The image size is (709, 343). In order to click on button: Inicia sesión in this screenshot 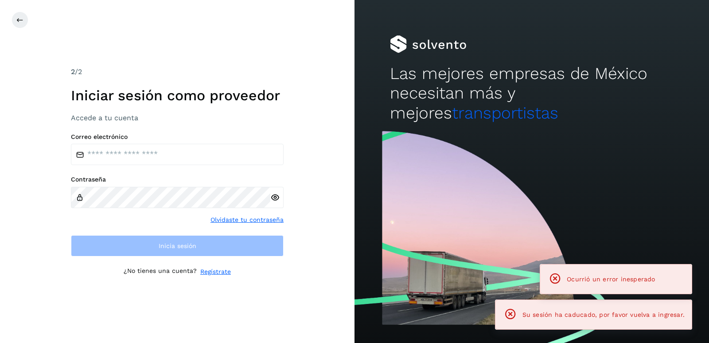, I will do `click(177, 246)`.